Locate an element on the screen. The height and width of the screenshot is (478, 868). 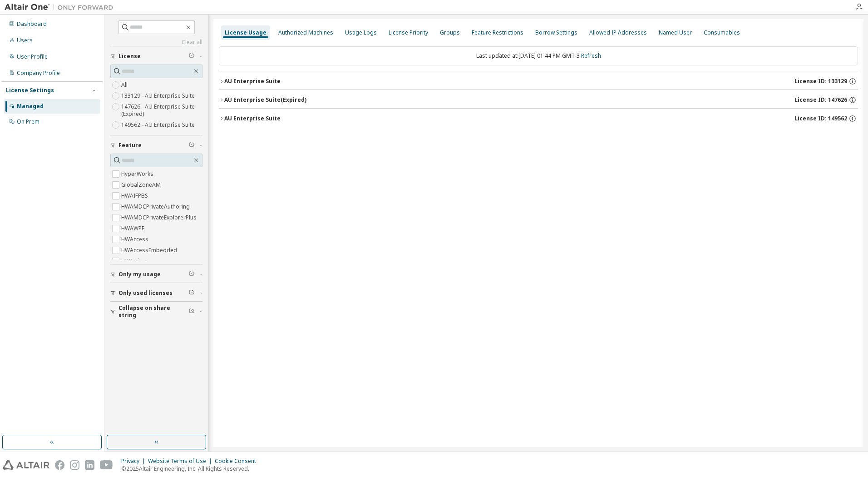
img: Altair One is located at coordinates (61, 7).